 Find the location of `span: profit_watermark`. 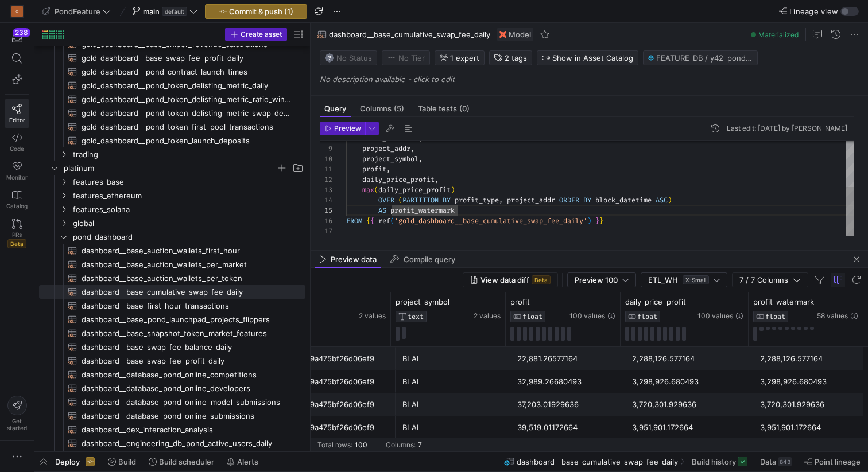

span: profit_watermark is located at coordinates (784, 302).